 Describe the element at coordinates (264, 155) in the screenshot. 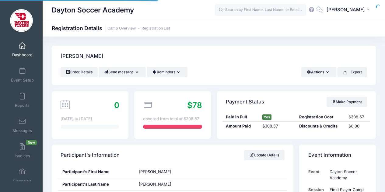

I see `a: Update Details` at that location.